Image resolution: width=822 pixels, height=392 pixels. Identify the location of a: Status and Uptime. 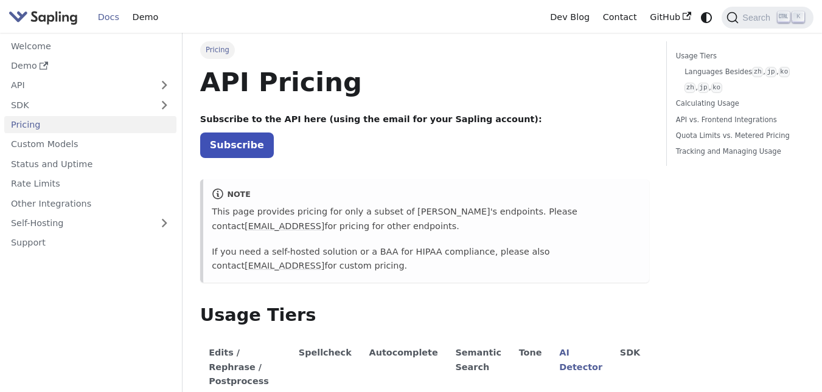
(90, 164).